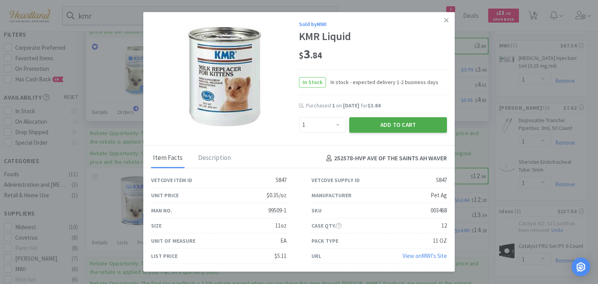 This screenshot has height=284, width=598. I want to click on div: 12, so click(444, 226).